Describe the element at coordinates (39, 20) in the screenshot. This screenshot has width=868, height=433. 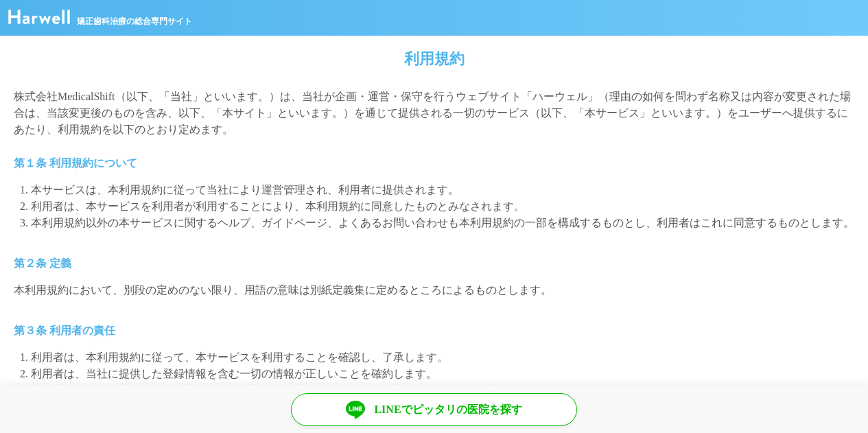
I see `a: ハーウェル` at that location.